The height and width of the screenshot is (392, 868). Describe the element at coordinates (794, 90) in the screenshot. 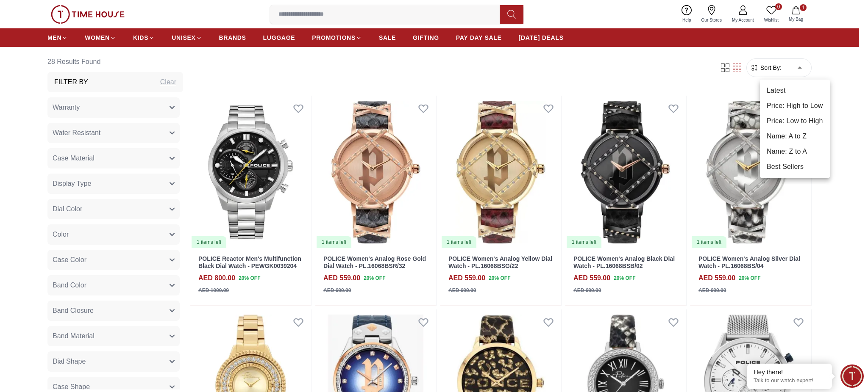

I see `li: Latest` at that location.